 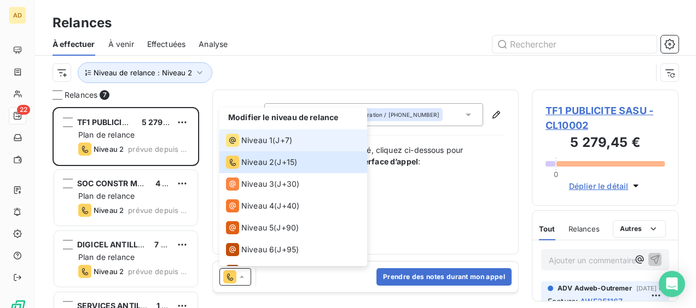 What do you see at coordinates (143, 73) in the screenshot?
I see `span: Niveau de relance : Niveau 2` at bounding box center [143, 73].